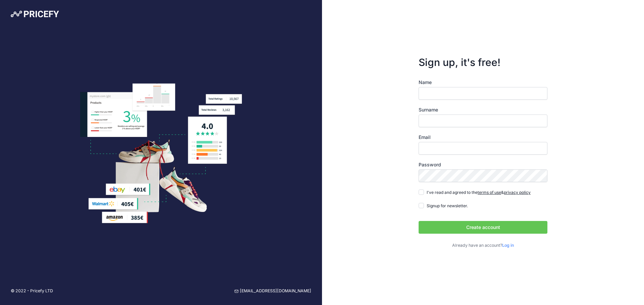 This screenshot has width=644, height=305. Describe the element at coordinates (32, 291) in the screenshot. I see `p: © 2022 - Pricefy LTD` at that location.